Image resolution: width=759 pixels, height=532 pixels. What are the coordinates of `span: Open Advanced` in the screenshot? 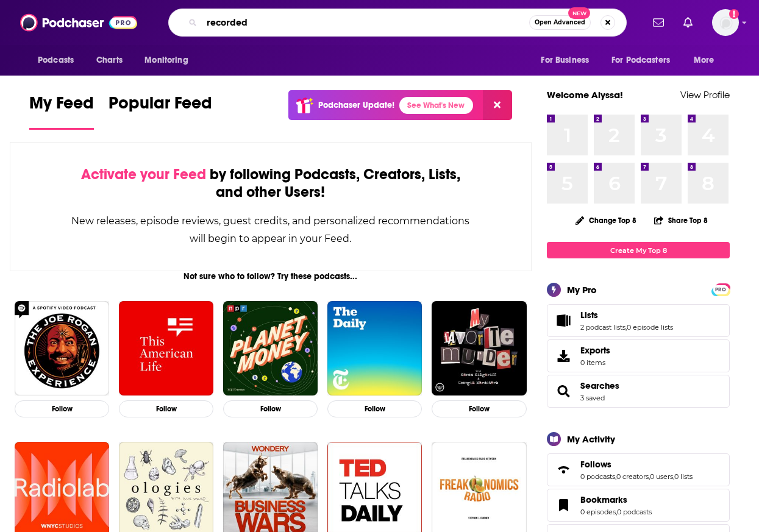 It's located at (559, 22).